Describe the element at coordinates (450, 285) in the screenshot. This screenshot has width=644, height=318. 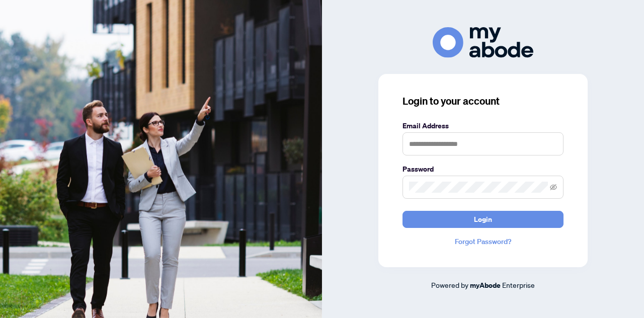
I see `span: Powered by` at that location.